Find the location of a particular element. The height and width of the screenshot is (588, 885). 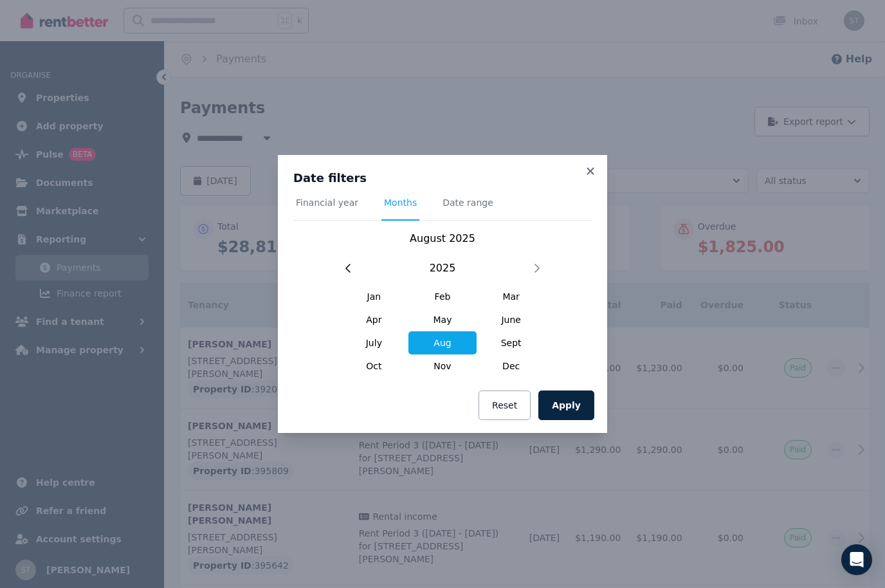

span: August 2025 is located at coordinates (442, 238).